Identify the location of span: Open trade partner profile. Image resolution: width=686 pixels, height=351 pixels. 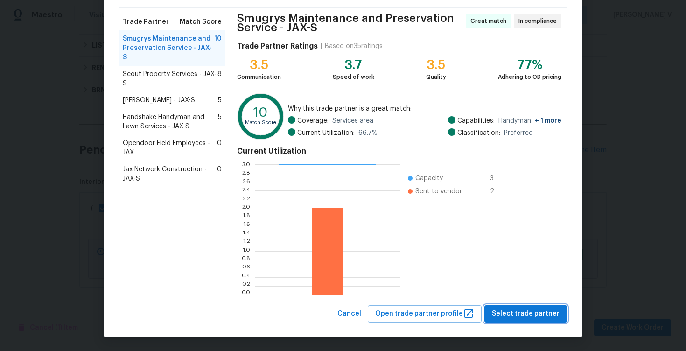
(425, 314).